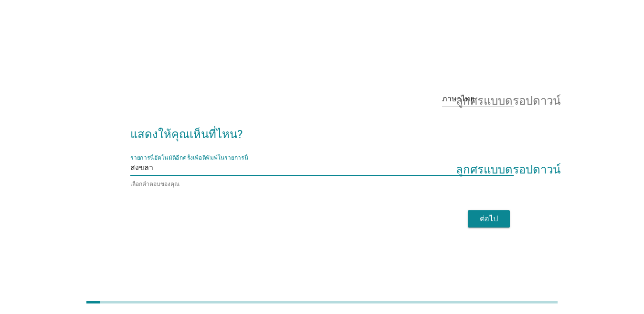  Describe the element at coordinates (327, 168) in the screenshot. I see `input: รายการนี้อัตโนมัติอีกครั้งเพื่อตีพิมพ์ในรายการนี้` at that location.